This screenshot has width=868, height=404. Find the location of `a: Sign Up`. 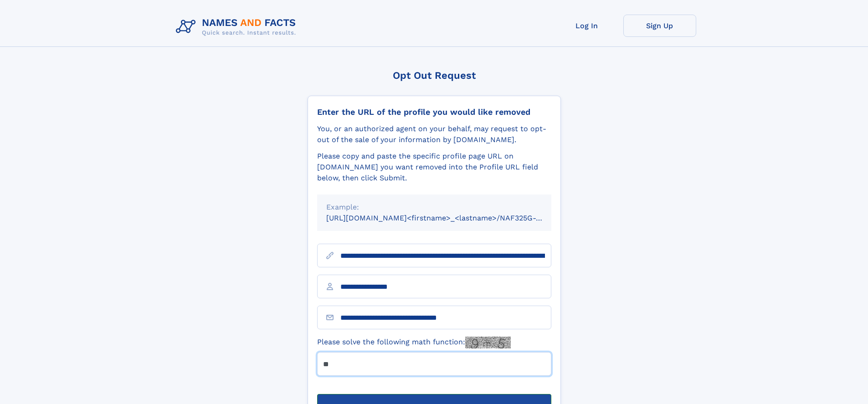

a: Sign Up is located at coordinates (660, 26).